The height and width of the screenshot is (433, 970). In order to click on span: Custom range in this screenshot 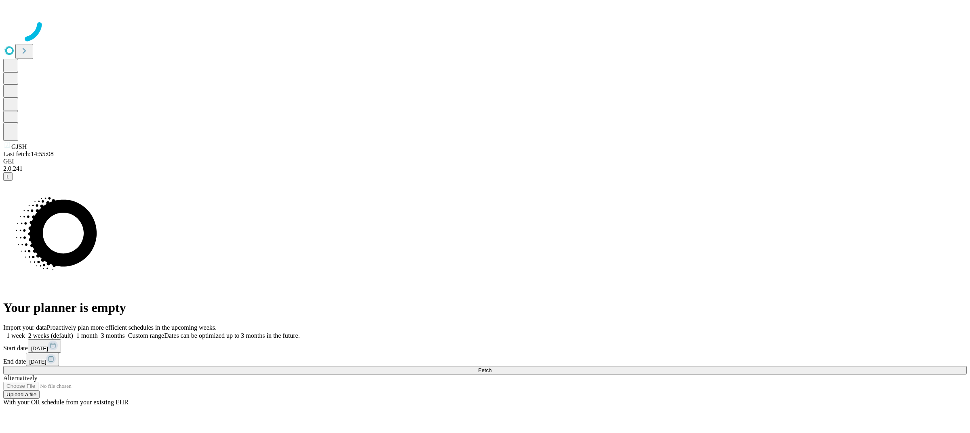, I will do `click(146, 336)`.